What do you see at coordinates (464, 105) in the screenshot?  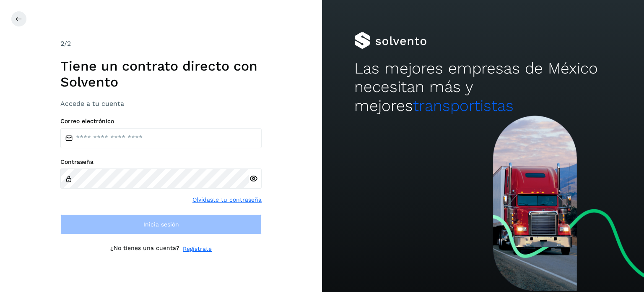 I see `span: transportistas` at bounding box center [464, 105].